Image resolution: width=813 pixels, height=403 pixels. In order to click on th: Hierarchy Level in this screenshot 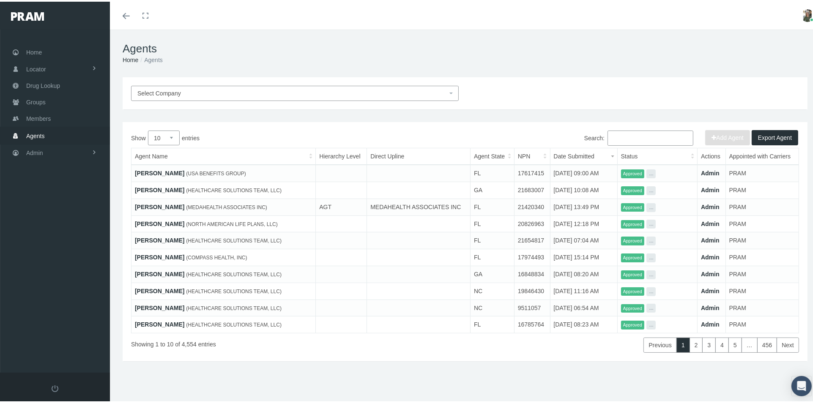, I will do `click(341, 155)`.